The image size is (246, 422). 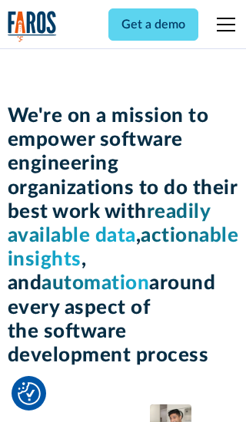 I want to click on img: Logo of the analytics and reporting company Faros., so click(x=32, y=26).